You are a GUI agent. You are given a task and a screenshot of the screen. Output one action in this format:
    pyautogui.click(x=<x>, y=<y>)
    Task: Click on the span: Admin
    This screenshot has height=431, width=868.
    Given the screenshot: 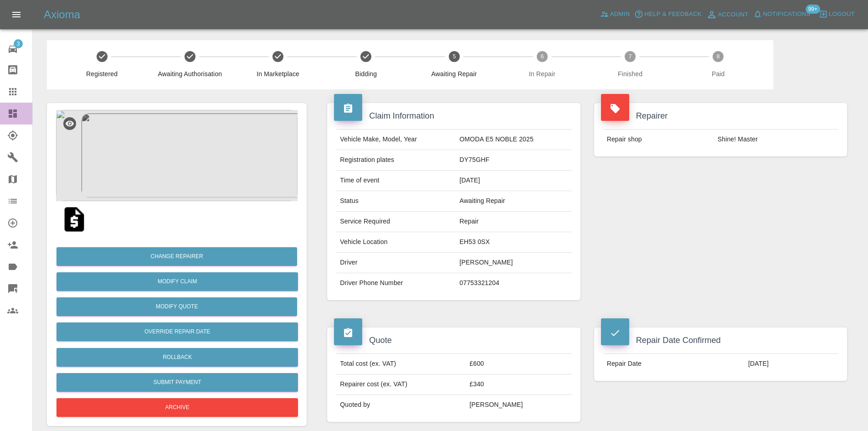 What is the action you would take?
    pyautogui.click(x=620, y=14)
    